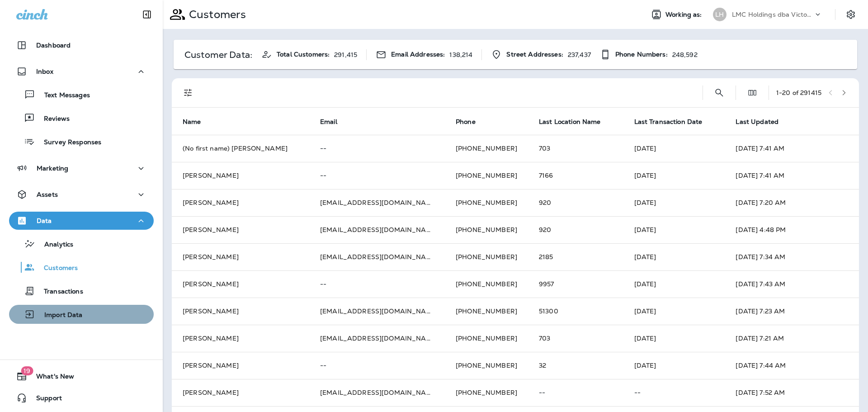 This screenshot has height=412, width=868. What do you see at coordinates (63, 96) in the screenshot?
I see `p: Text Messages` at bounding box center [63, 96].